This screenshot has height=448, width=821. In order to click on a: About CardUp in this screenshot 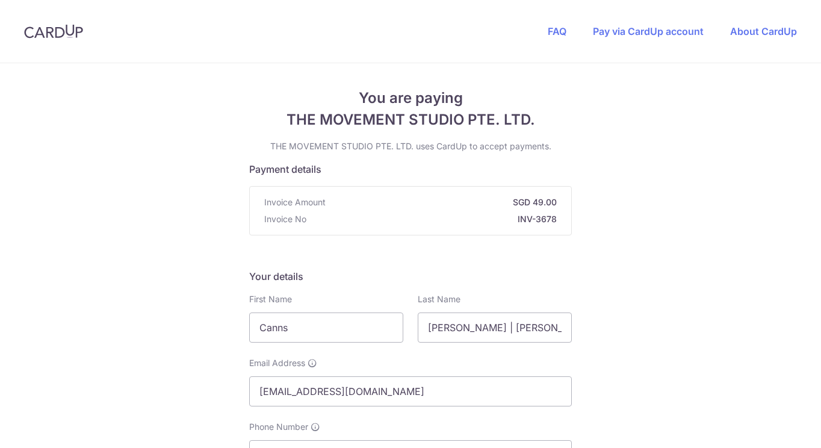, I will do `click(763, 31)`.